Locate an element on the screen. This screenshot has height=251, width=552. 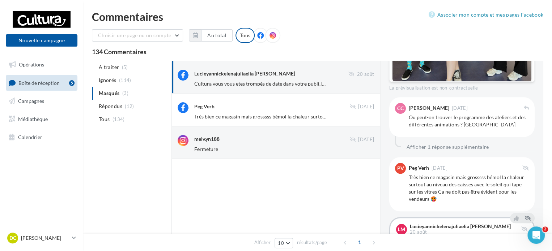
div: 5 is located at coordinates (72, 83).